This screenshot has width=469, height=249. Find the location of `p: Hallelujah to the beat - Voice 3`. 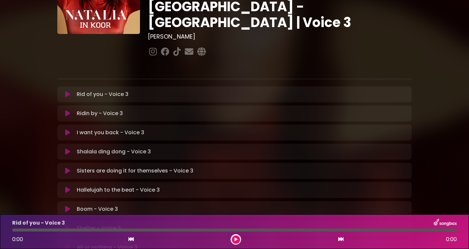

p: Hallelujah to the beat - Voice 3 is located at coordinates (118, 190).